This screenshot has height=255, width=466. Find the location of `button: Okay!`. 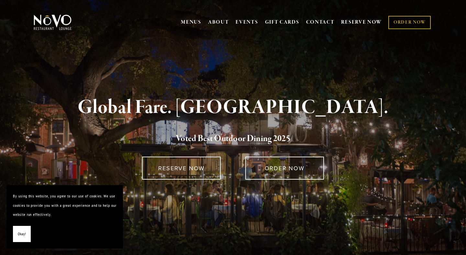

button: Okay! is located at coordinates (22, 234).